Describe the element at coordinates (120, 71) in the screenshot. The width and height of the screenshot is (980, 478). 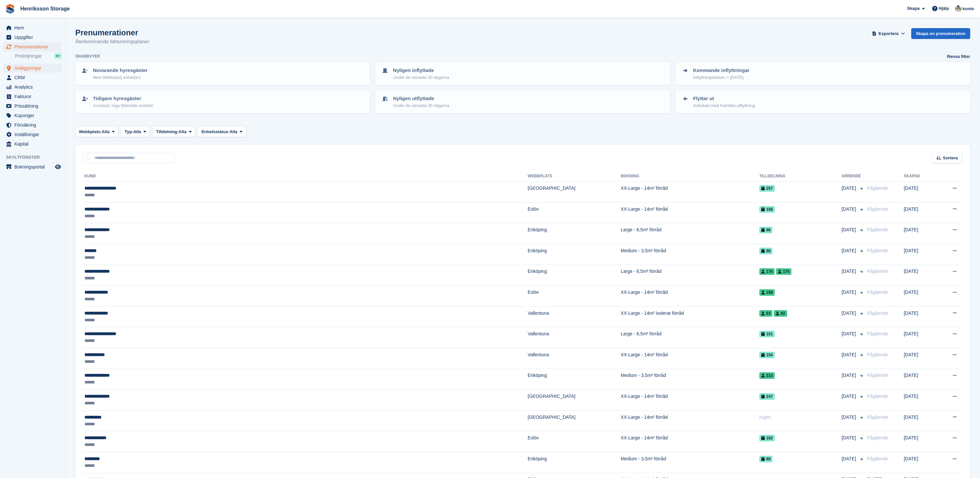
I see `p: Nuvarande hyresgäster` at that location.